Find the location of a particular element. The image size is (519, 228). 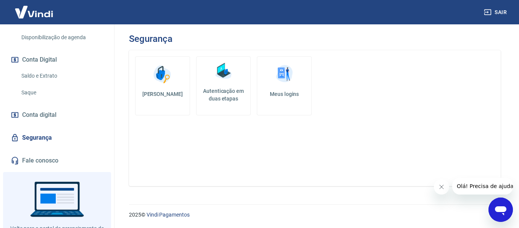

span: Conta digital is located at coordinates (39, 115).